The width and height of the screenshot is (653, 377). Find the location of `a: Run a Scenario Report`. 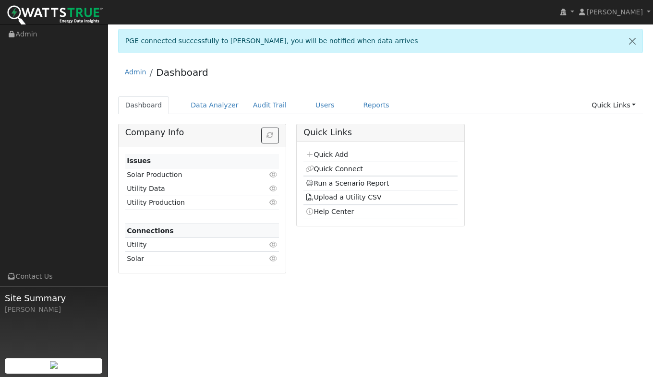

a: Run a Scenario Report is located at coordinates (347, 183).